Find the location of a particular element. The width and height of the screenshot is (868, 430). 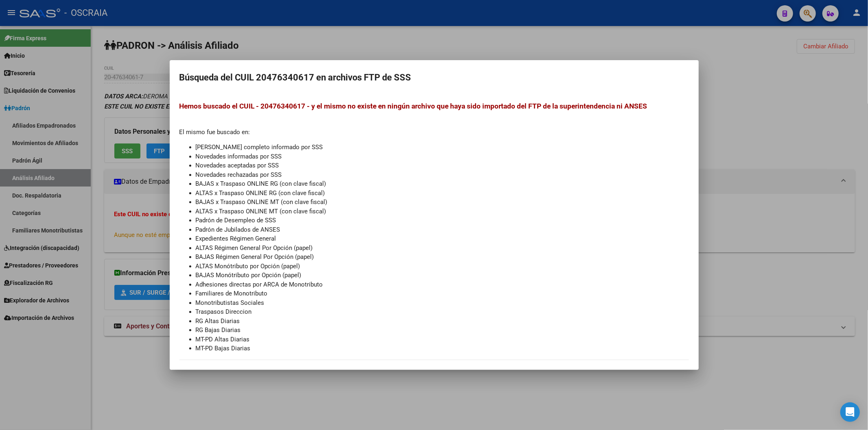

li: BAJAS x Traspaso ONLINE MT (con clave fiscal) is located at coordinates (442, 202).